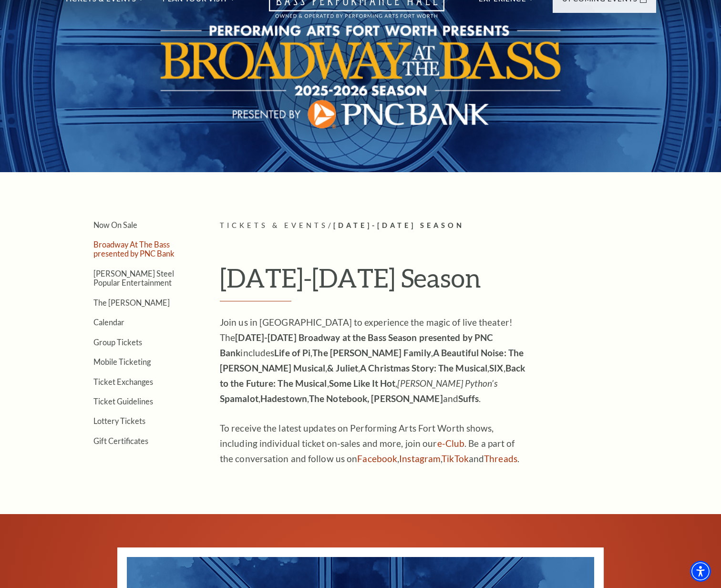  I want to click on strong: SIX, so click(496, 368).